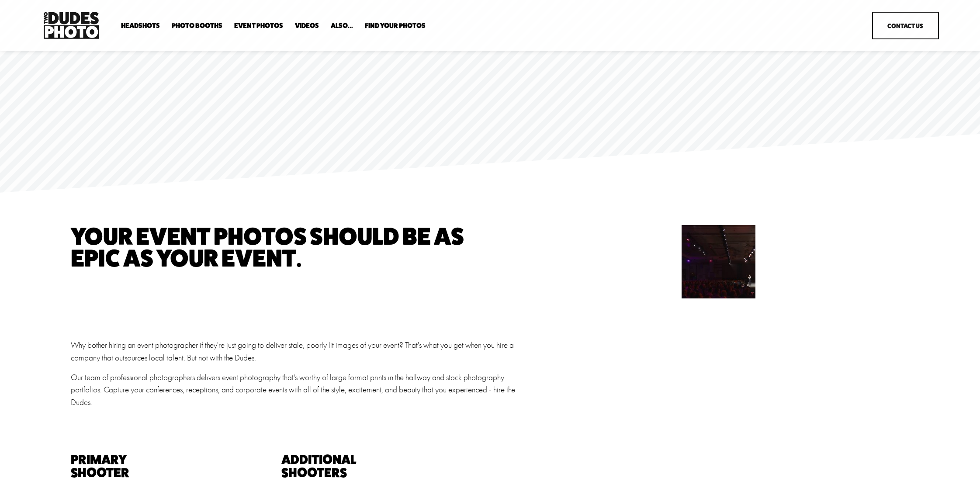 The height and width of the screenshot is (492, 980). I want to click on h3: Primary Shooter, so click(156, 466).